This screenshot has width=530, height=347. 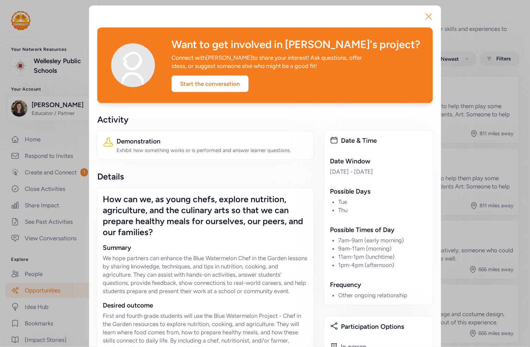 What do you see at coordinates (205, 120) in the screenshot?
I see `div: Activity` at bounding box center [205, 120].